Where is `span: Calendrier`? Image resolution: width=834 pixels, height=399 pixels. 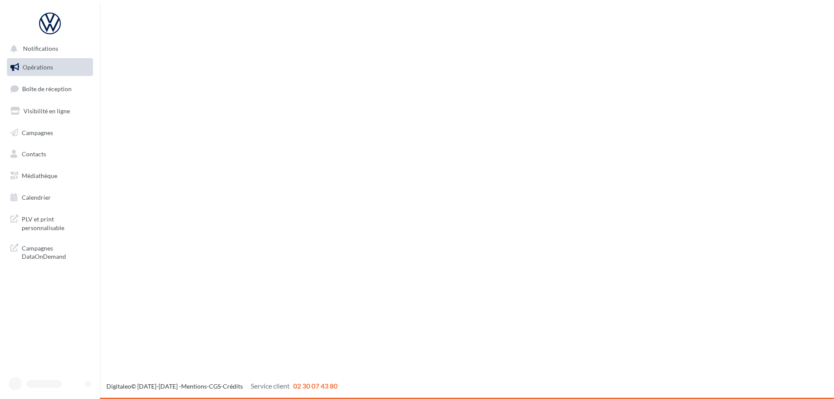
span: Calendrier is located at coordinates (36, 197).